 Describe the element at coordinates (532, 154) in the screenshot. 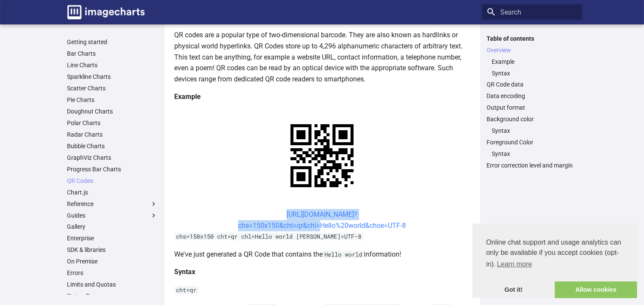

I see `nav: Foreground Color` at that location.